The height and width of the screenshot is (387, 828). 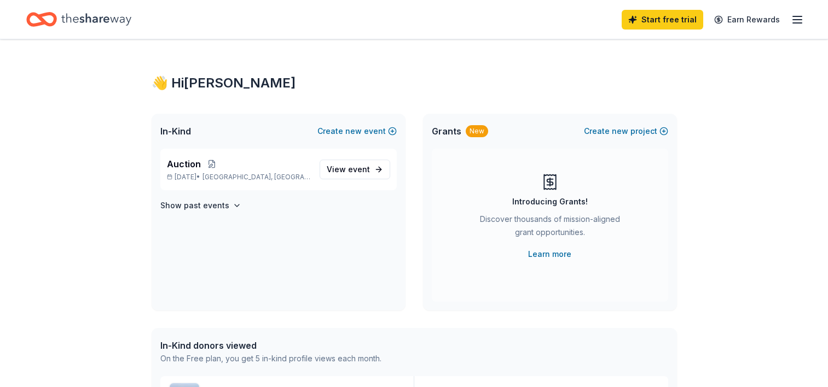 What do you see at coordinates (176, 131) in the screenshot?
I see `span: In-Kind` at bounding box center [176, 131].